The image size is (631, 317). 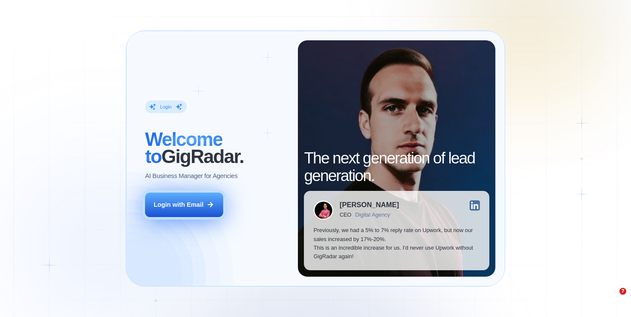 I want to click on div: Login, so click(x=166, y=107).